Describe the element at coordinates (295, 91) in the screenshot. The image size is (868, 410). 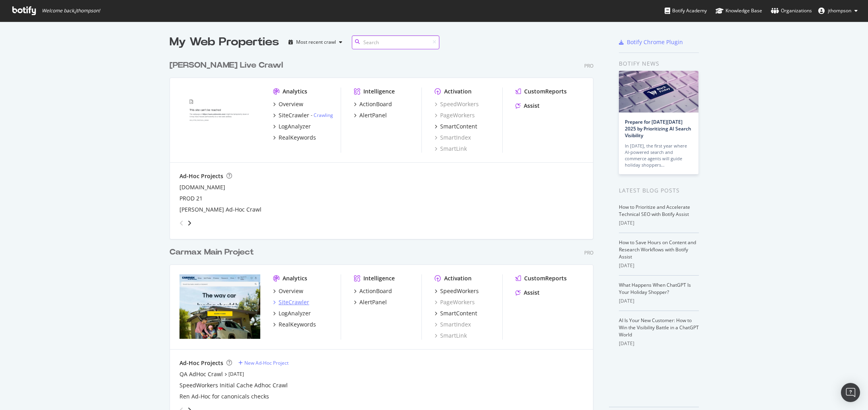
I see `div: Analytics` at that location.